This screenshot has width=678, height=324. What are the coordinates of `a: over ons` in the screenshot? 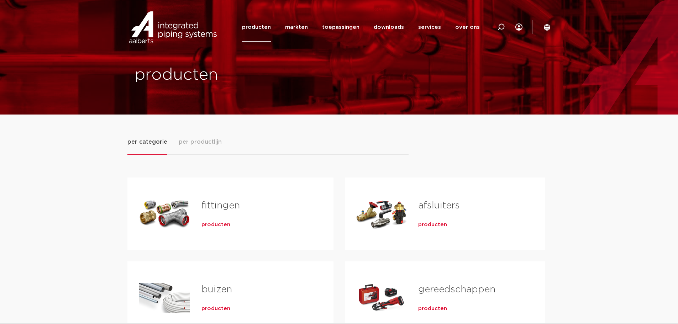 It's located at (467, 27).